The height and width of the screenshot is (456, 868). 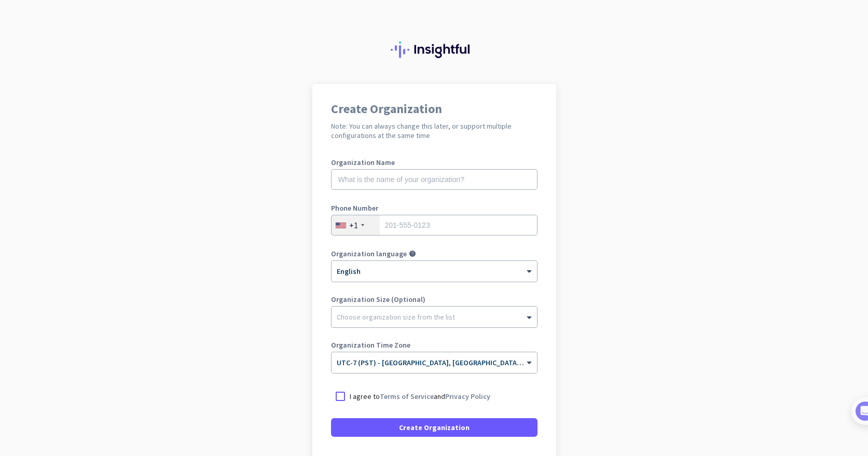 What do you see at coordinates (434, 428) in the screenshot?
I see `span: Create Organization` at bounding box center [434, 428].